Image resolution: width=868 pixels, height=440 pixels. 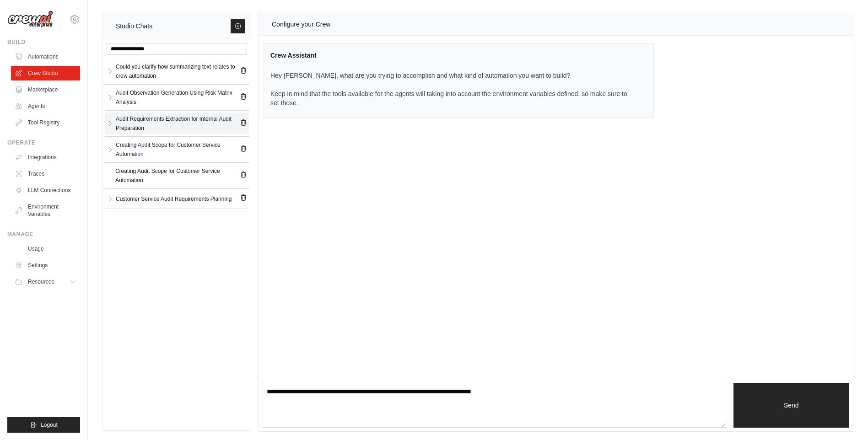 What do you see at coordinates (177, 98) in the screenshot?
I see `div: Audit Observation Generation Using Risk Matrix Analysis` at bounding box center [177, 98].